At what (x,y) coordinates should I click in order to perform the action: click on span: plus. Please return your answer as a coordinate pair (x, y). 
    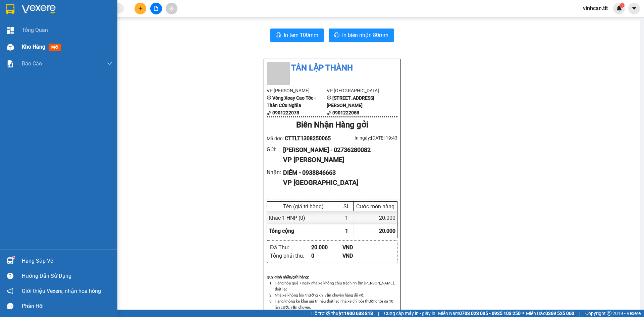
    Looking at the image, I should click on (141, 9).